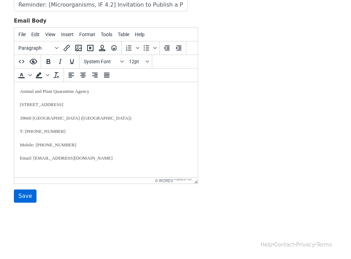 The image size is (351, 259). I want to click on button: Justify, so click(107, 75).